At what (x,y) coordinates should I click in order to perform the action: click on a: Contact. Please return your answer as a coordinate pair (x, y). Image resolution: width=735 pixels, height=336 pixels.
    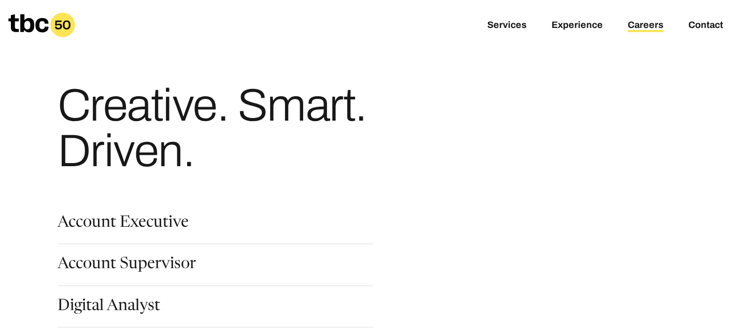
    Looking at the image, I should click on (706, 26).